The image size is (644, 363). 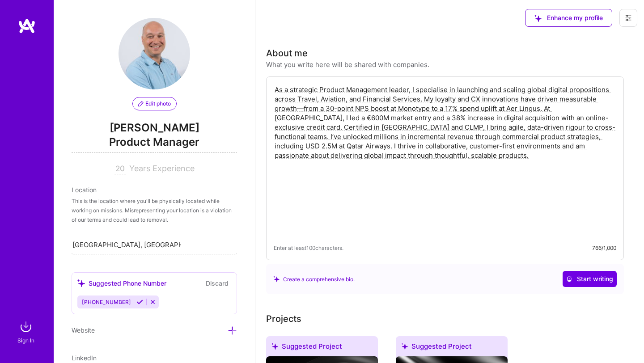 What do you see at coordinates (140, 302) in the screenshot?
I see `i: Accept` at bounding box center [140, 302].